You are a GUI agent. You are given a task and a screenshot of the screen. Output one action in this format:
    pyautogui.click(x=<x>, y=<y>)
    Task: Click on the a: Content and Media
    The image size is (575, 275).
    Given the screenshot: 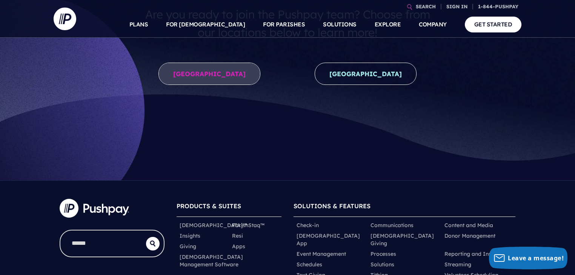 What is the action you would take?
    pyautogui.click(x=469, y=225)
    